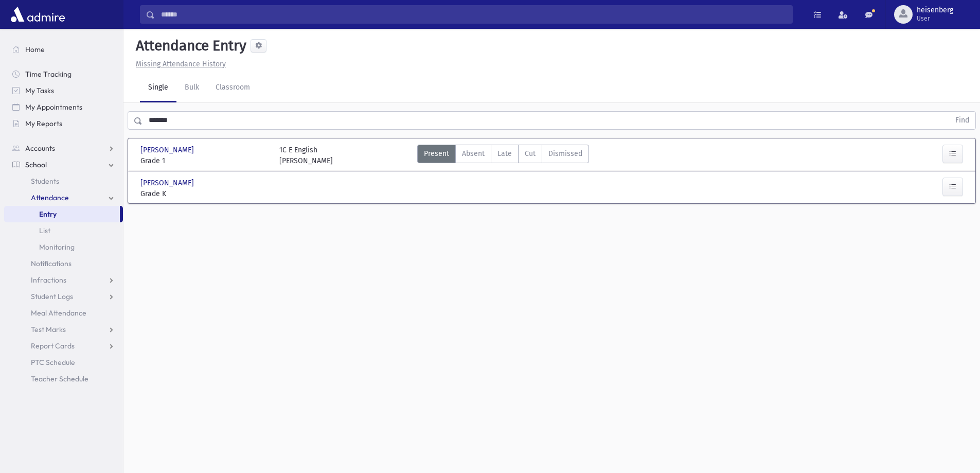 This screenshot has height=473, width=980. I want to click on a: My Appointments, so click(63, 107).